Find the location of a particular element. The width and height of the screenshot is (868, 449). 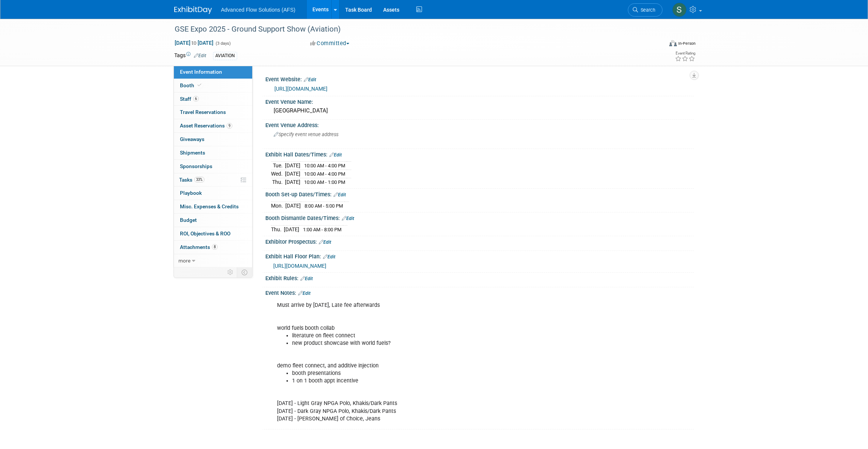

div: Event Venue Address: is located at coordinates (480, 124).